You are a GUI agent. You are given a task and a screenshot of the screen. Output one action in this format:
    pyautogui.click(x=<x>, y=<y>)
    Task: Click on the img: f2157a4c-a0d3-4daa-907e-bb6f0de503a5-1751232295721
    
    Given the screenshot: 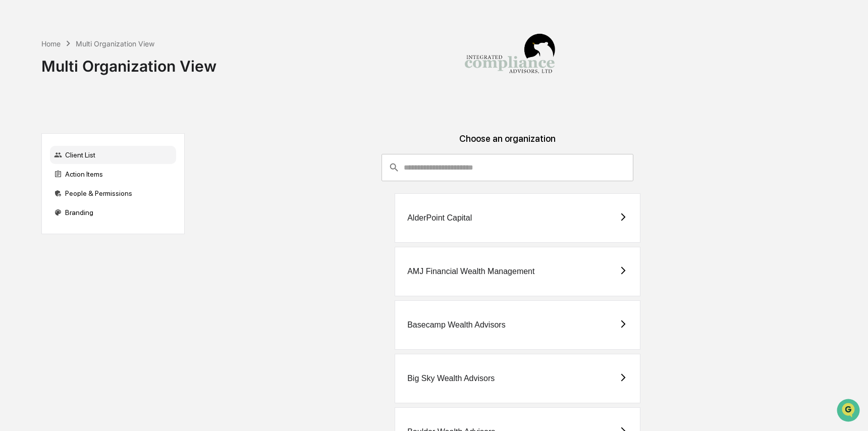 What is the action you would take?
    pyautogui.click(x=12, y=12)
    